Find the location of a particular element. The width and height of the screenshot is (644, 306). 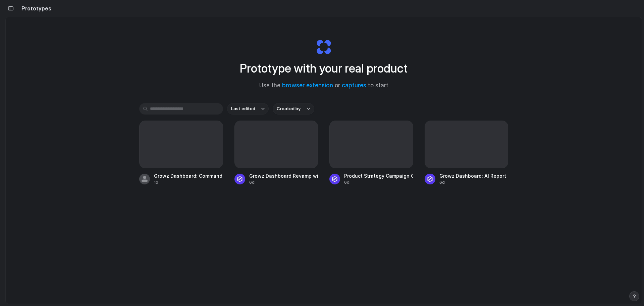

a: captures is located at coordinates (354, 85).